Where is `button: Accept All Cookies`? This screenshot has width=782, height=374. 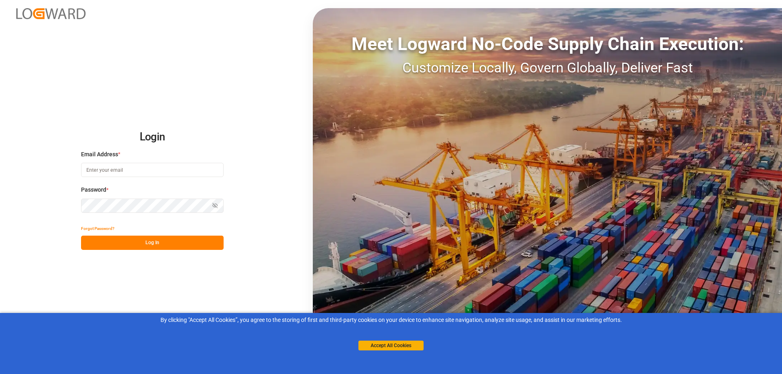 button: Accept All Cookies is located at coordinates (391, 346).